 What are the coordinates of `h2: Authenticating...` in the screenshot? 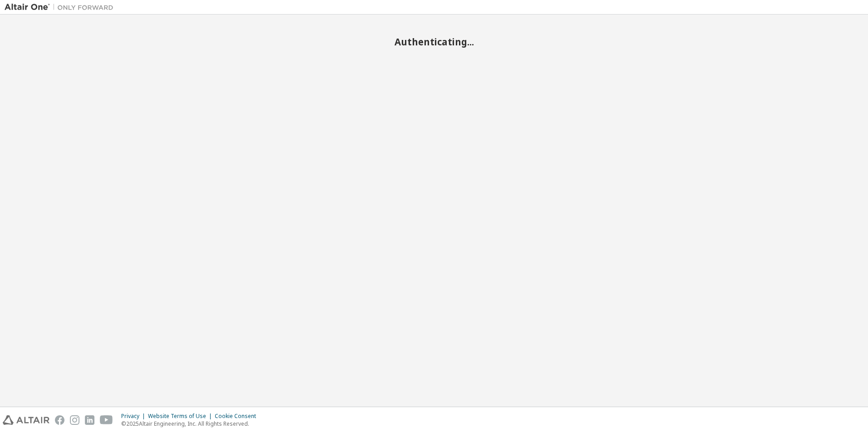 It's located at (434, 42).